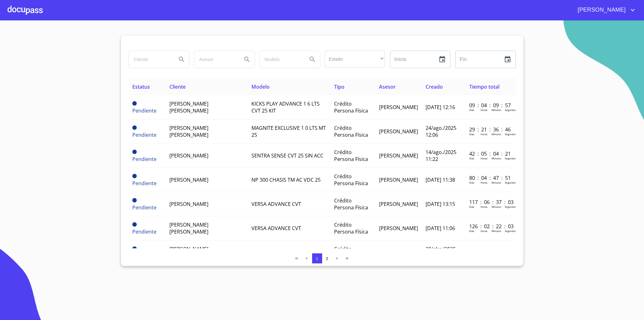 Image resolution: width=644 pixels, height=320 pixels. What do you see at coordinates (484, 87) in the screenshot?
I see `span: Tiempo total` at bounding box center [484, 87].